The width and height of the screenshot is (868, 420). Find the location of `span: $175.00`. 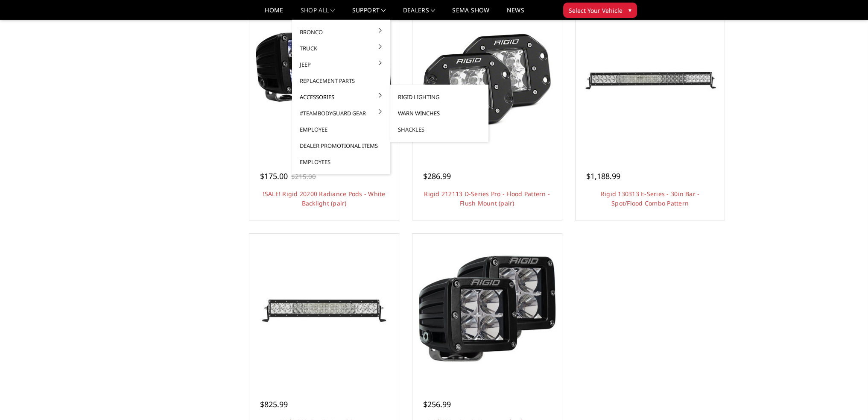

span: $175.00 is located at coordinates (274, 176).